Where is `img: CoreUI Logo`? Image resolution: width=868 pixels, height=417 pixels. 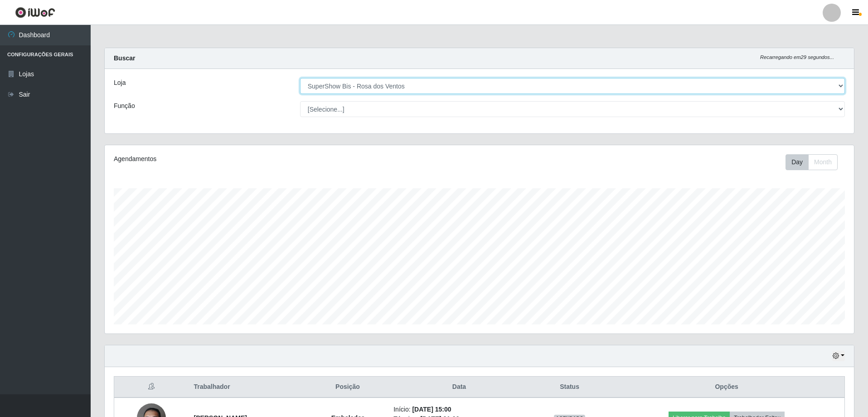 img: CoreUI Logo is located at coordinates (35, 12).